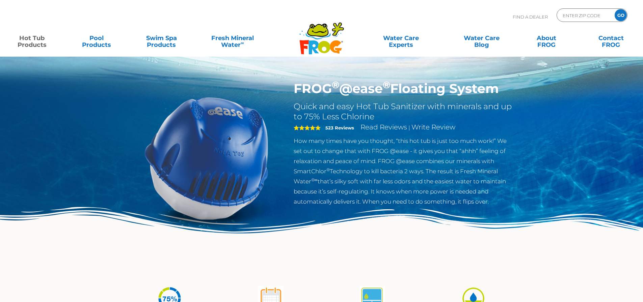  Describe the element at coordinates (207, 158) in the screenshot. I see `img: hot-tub-product-atease-system.png` at that location.